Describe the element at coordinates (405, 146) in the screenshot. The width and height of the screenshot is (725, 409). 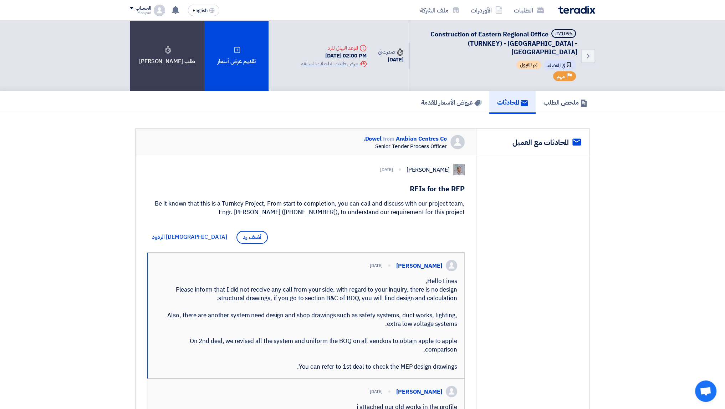
I see `div: Senior Tender Process Officer` at that location.